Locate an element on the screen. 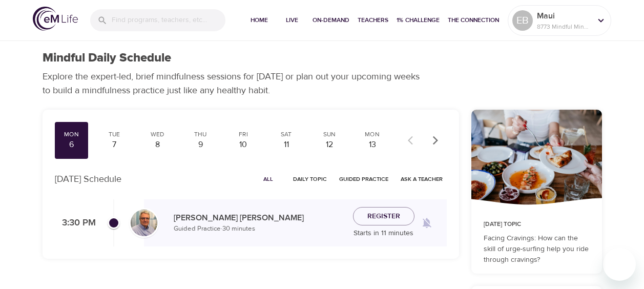  span: Daily Topic is located at coordinates (310, 178).